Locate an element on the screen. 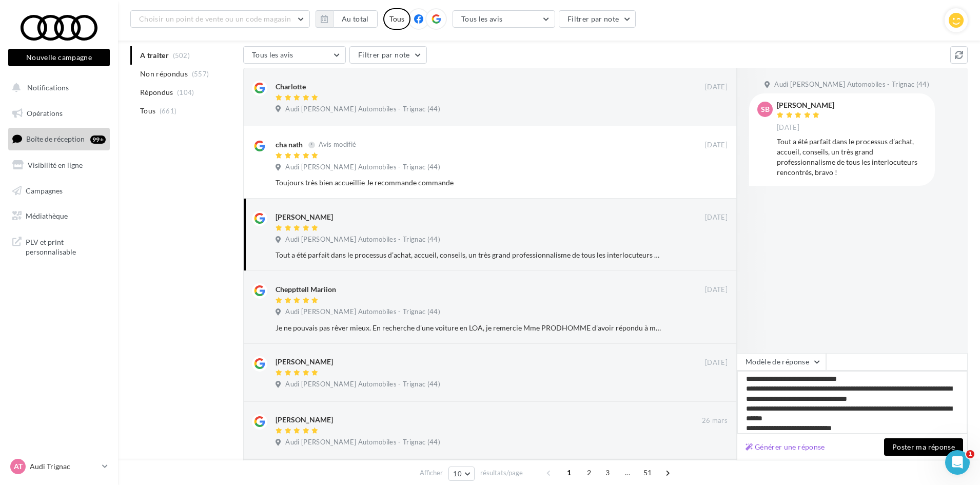  span: (557) is located at coordinates (201, 74).